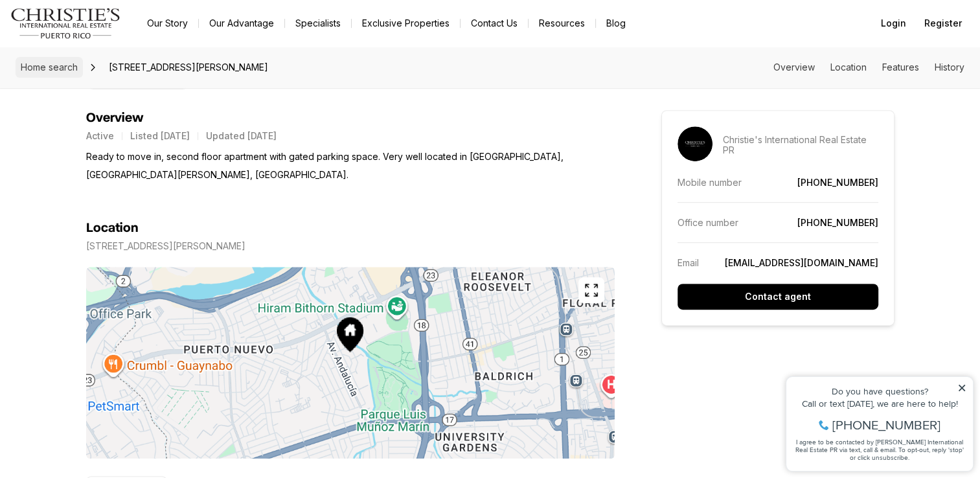 The width and height of the screenshot is (980, 478). What do you see at coordinates (167, 23) in the screenshot?
I see `a: Our Story` at bounding box center [167, 23].